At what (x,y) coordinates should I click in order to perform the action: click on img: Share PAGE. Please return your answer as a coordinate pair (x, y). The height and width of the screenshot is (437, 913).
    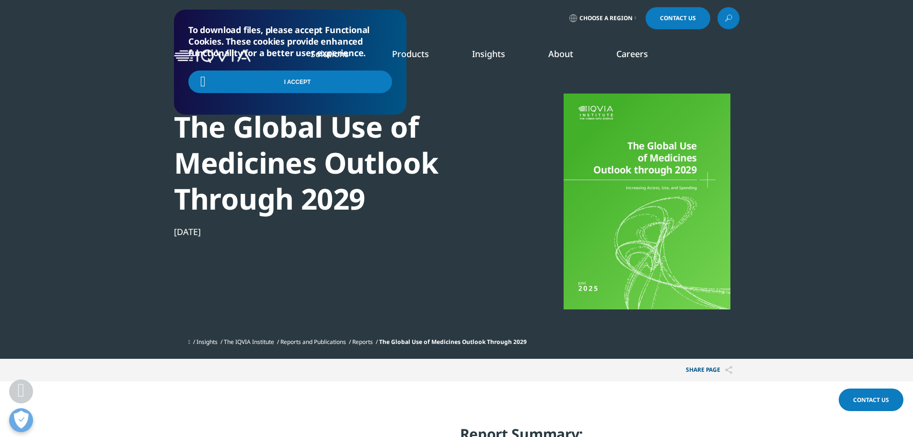
    Looking at the image, I should click on (728, 369).